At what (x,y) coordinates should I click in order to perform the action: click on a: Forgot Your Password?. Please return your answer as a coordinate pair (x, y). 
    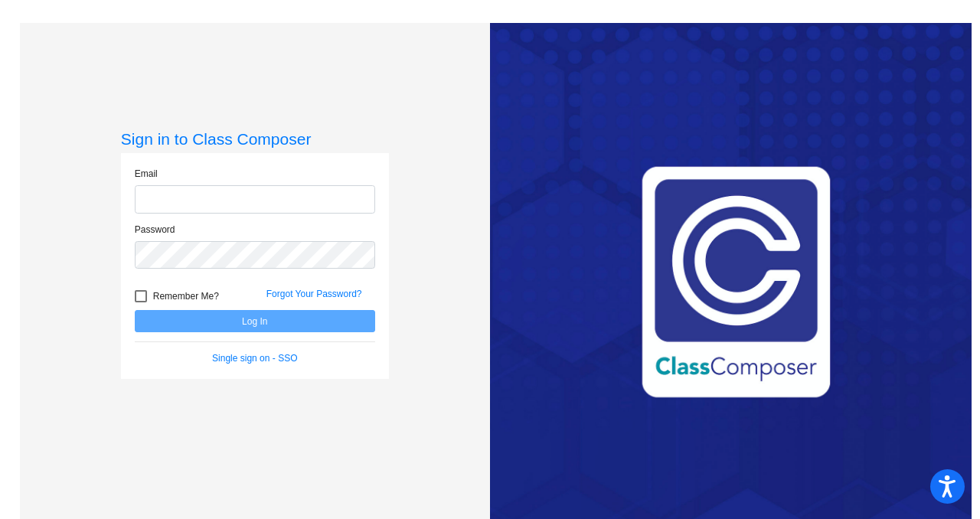
    Looking at the image, I should click on (314, 294).